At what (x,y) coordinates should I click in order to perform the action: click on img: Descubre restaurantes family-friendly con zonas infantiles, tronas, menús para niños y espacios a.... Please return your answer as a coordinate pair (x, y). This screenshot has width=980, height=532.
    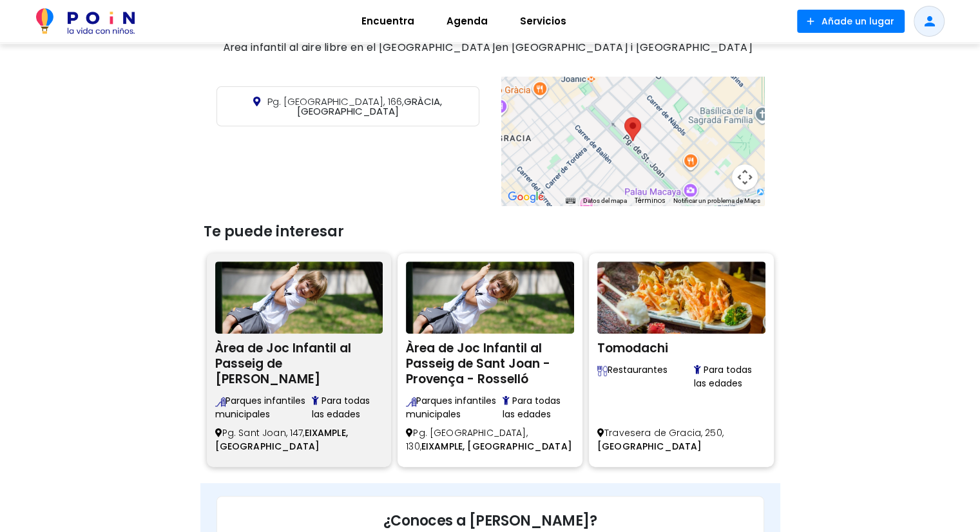
    Looking at the image, I should click on (603, 371).